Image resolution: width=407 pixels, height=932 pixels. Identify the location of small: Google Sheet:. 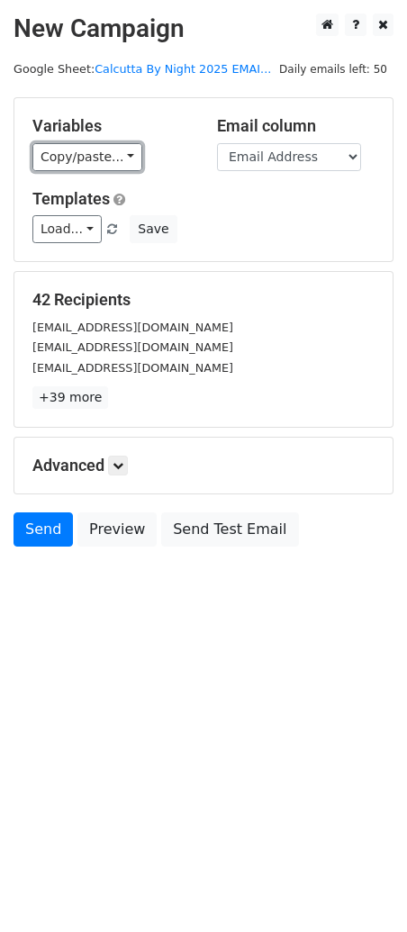
(142, 68).